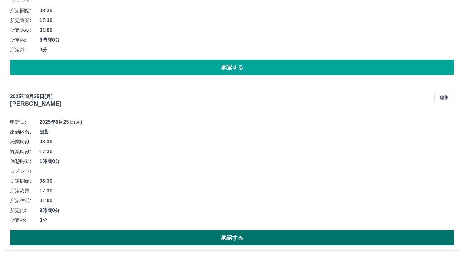 This screenshot has height=258, width=464. What do you see at coordinates (36, 97) in the screenshot?
I see `p: 2025年8月25日(月)` at bounding box center [36, 97].